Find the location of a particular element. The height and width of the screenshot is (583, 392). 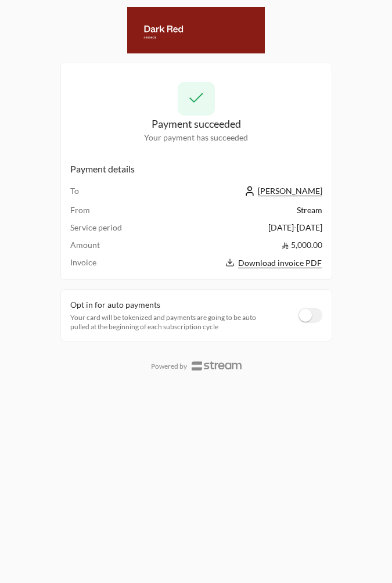

div: Your payment has succeeded is located at coordinates (196, 138).